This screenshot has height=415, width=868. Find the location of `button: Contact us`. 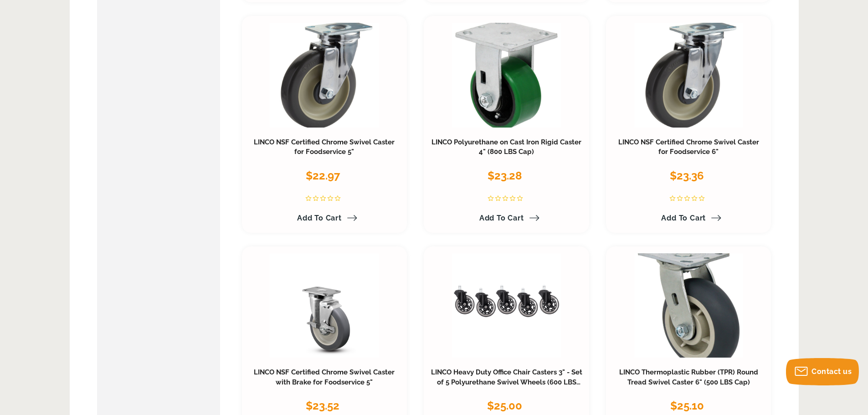

button: Contact us is located at coordinates (822, 371).